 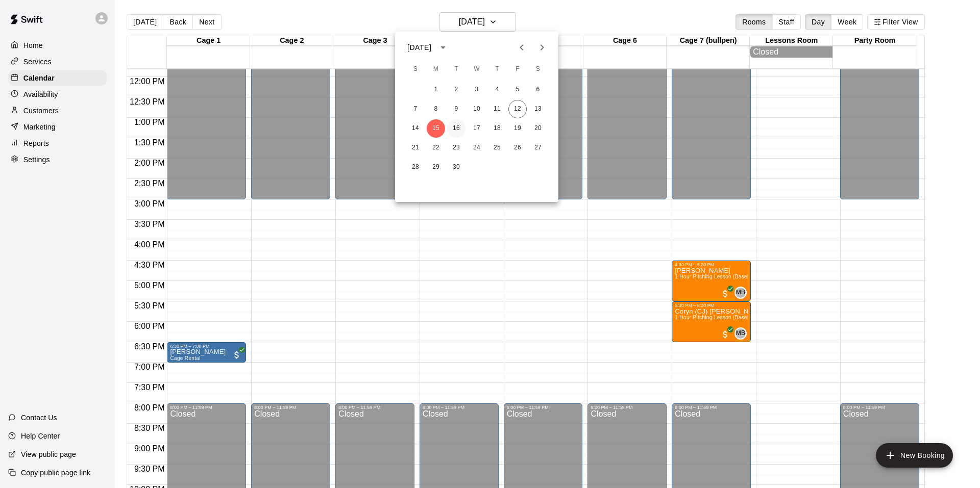 I want to click on button: 23, so click(x=456, y=148).